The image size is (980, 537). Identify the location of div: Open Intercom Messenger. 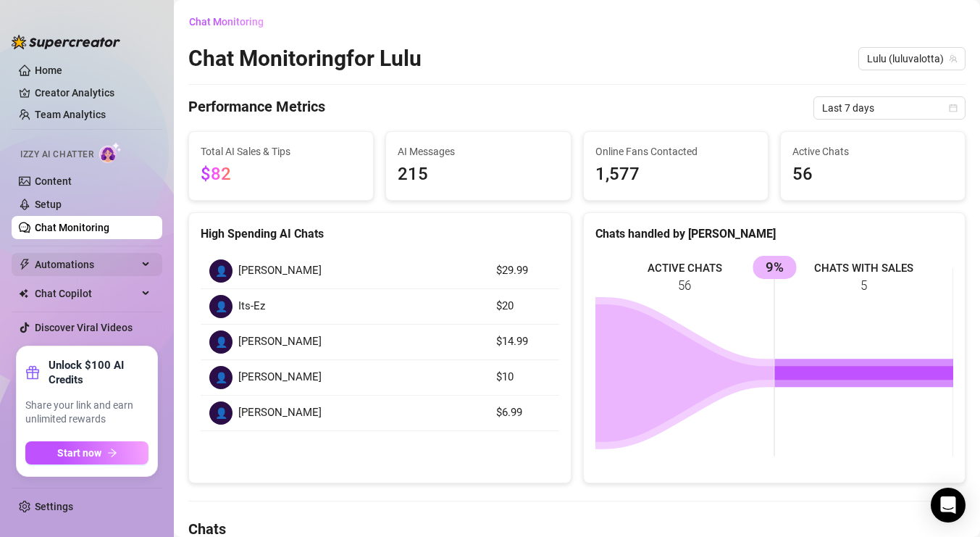
(948, 505).